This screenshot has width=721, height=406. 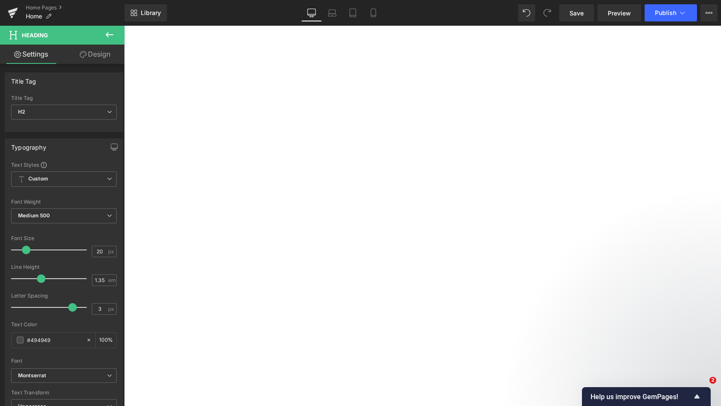 What do you see at coordinates (64, 296) in the screenshot?
I see `div: Letter Spacing` at bounding box center [64, 296].